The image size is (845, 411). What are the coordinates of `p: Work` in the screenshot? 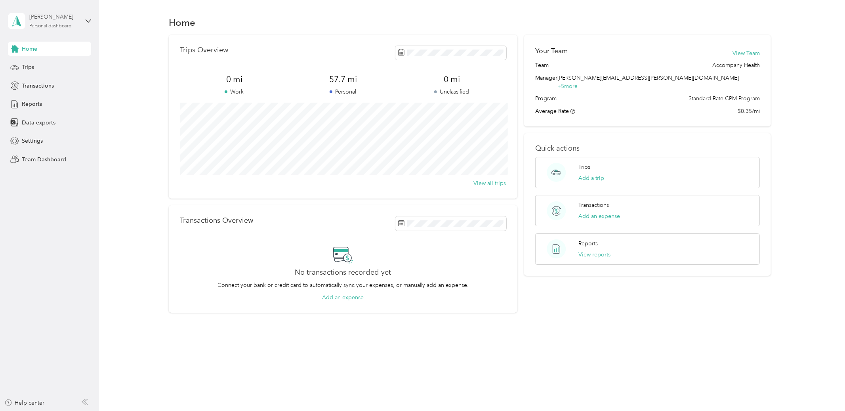 It's located at (234, 92).